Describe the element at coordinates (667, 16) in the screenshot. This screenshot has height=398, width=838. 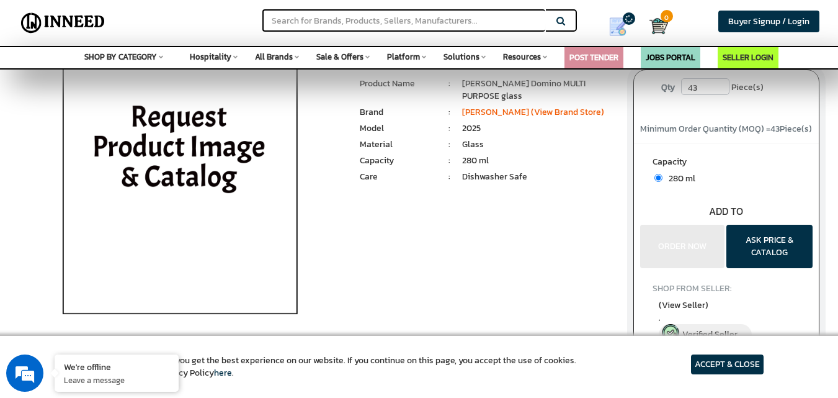
I see `span: 0` at that location.